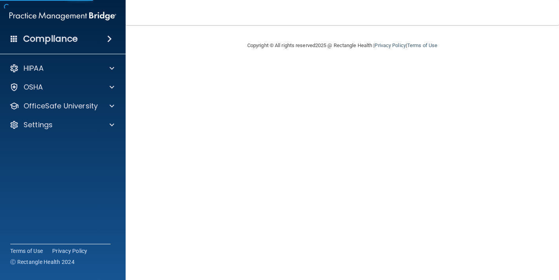 Image resolution: width=559 pixels, height=280 pixels. I want to click on a: OfficeSafe University, so click(62, 106).